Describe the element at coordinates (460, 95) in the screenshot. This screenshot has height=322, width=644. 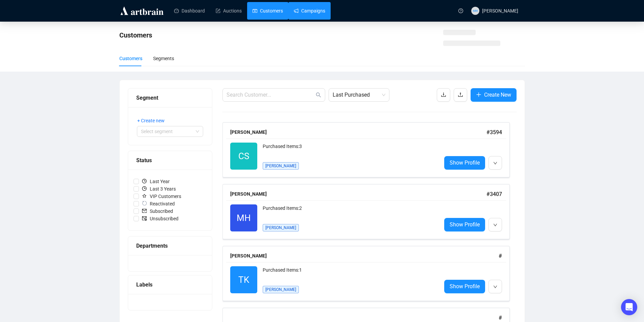
I see `span: upload` at that location.